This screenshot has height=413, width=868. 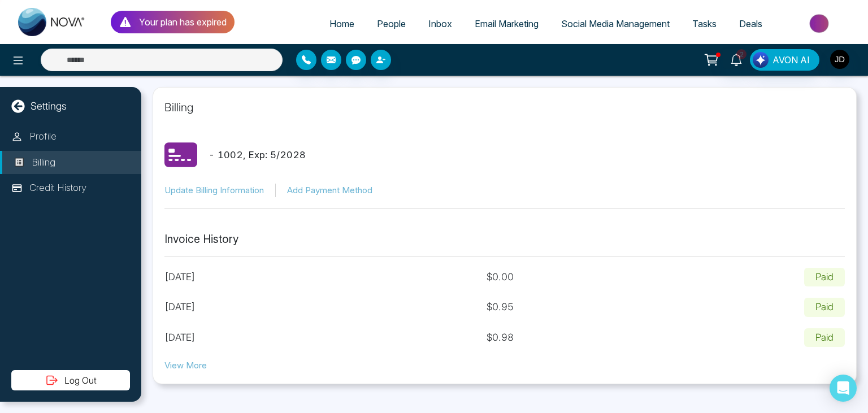 I want to click on button: View More, so click(x=186, y=366).